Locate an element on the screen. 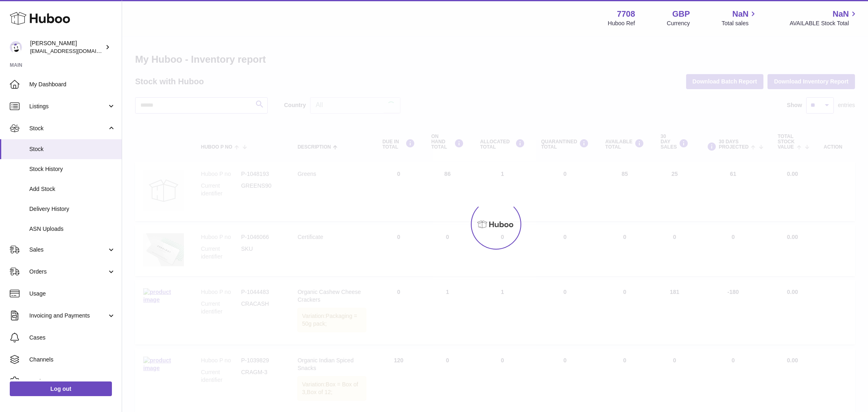  div: Huboo Ref is located at coordinates (621, 23).